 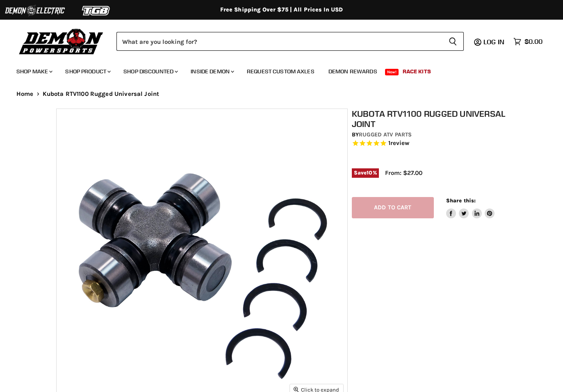 I want to click on a: $0.00, so click(x=528, y=42).